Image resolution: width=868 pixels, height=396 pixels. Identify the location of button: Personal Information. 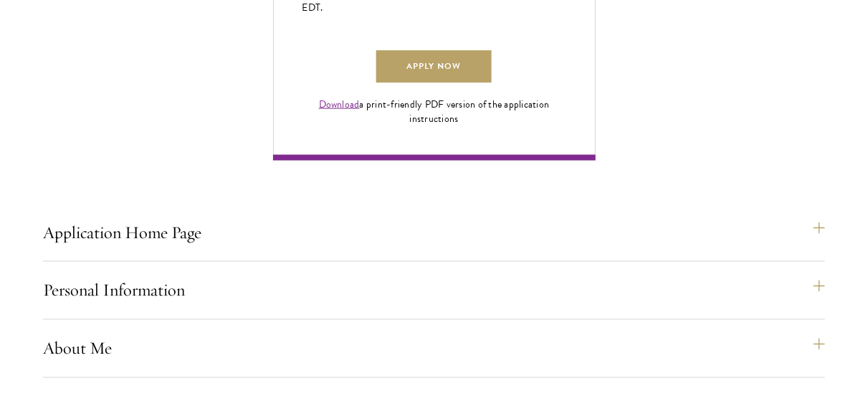
(434, 291).